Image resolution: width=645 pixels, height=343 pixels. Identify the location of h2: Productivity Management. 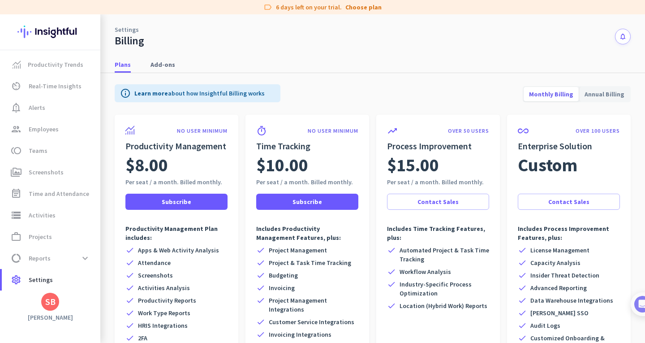
(177, 146).